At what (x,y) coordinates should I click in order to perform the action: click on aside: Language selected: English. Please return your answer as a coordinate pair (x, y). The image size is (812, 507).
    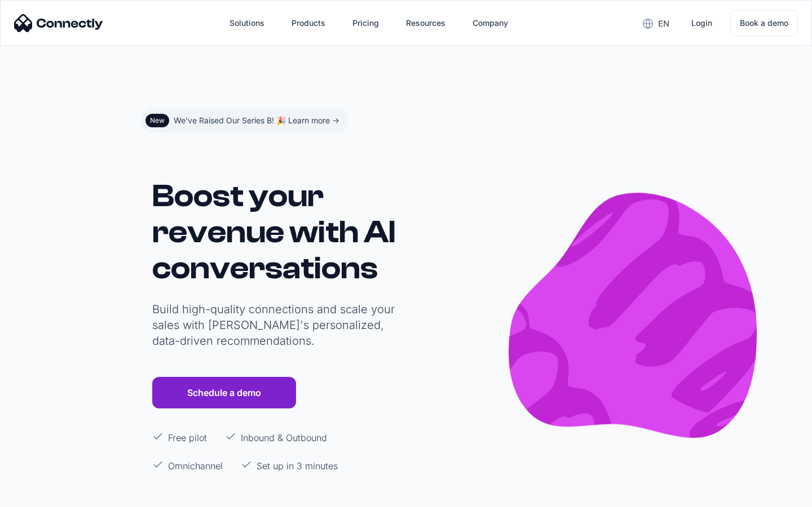
    Looking at the image, I should click on (39, 495).